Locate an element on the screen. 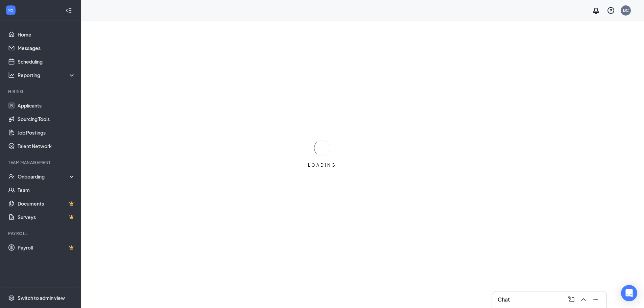  svg: ChevronUp is located at coordinates (584, 300).